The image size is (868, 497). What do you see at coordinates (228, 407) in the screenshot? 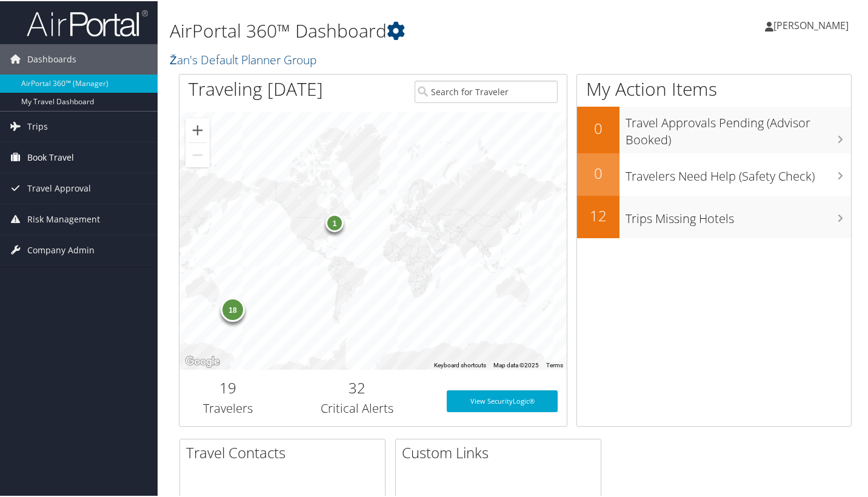
I see `h3: Travelers` at bounding box center [228, 407].